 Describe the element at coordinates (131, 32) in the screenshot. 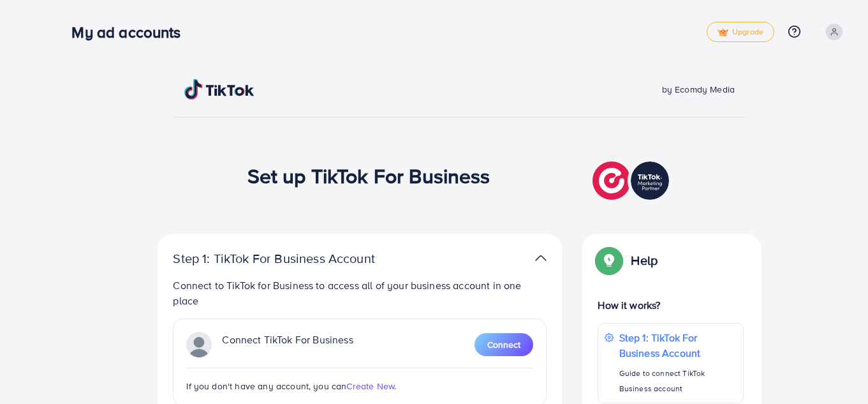

I see `h3: My ad accounts` at that location.